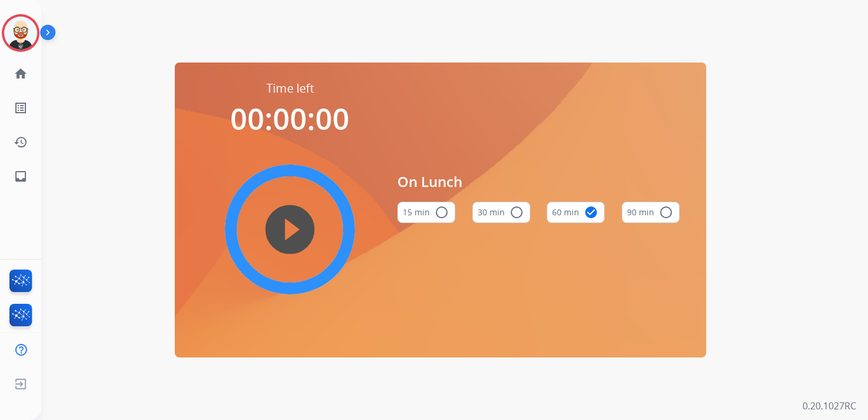  Describe the element at coordinates (21, 74) in the screenshot. I see `mat-icon: home` at that location.